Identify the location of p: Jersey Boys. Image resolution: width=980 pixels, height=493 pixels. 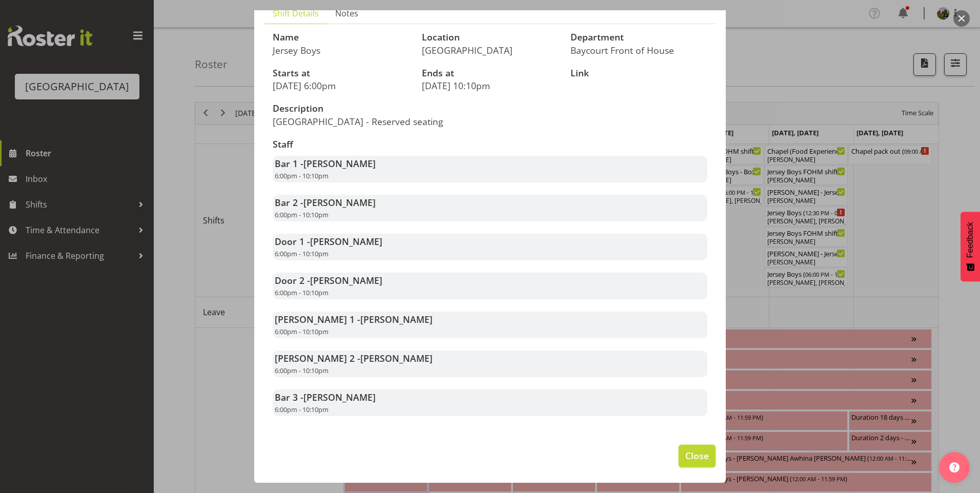
(341, 50).